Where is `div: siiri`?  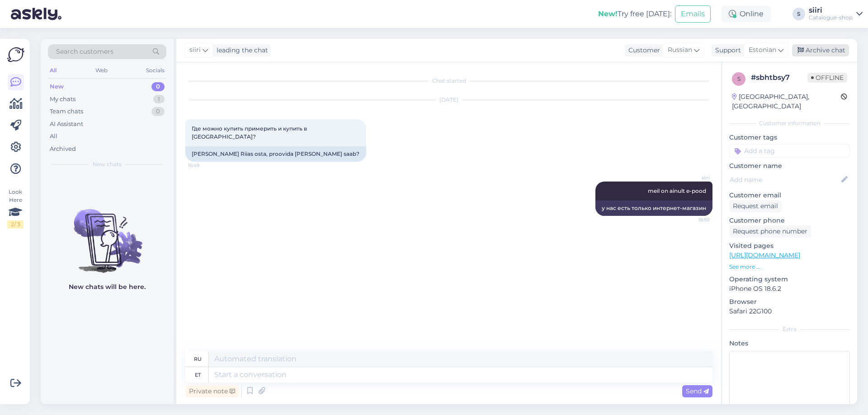
div: siiri is located at coordinates (831, 10).